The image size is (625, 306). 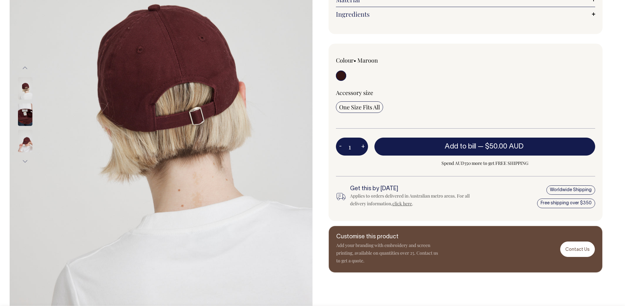 I want to click on div: Applies to orders delivered in Australian metro areas. For all delivery information, ., so click(x=413, y=200).